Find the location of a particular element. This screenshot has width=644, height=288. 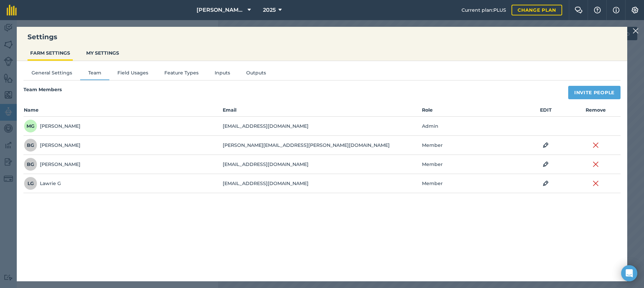

button: Field Usages is located at coordinates (133, 74).